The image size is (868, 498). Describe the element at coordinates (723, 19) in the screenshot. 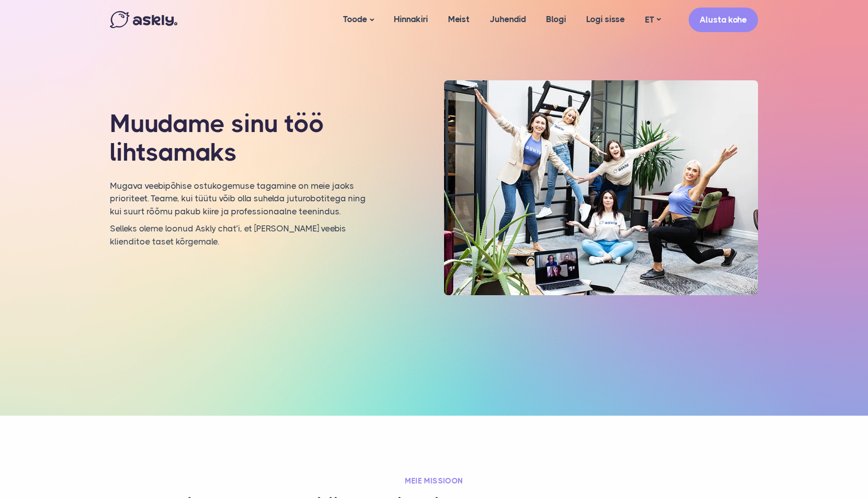

I see `a: Alusta kohe` at that location.